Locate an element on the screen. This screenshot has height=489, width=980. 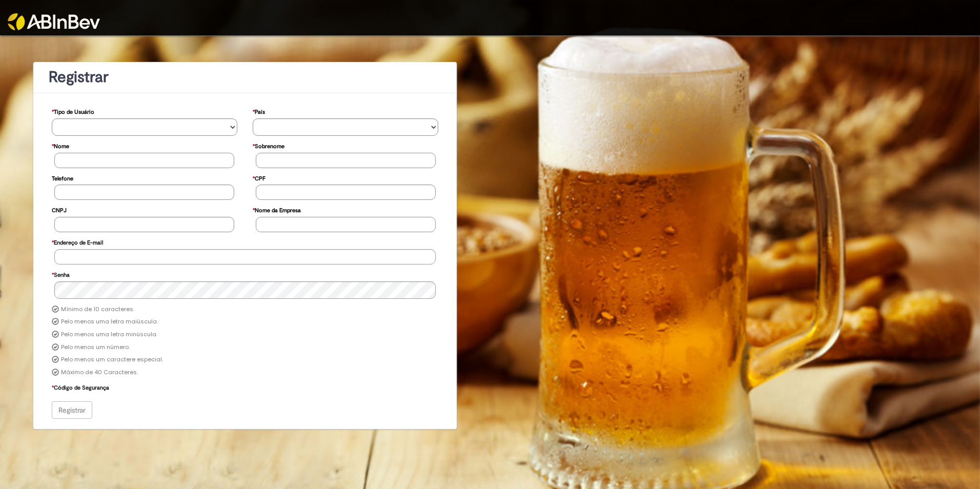
label: Pelo menos um caractere especial. is located at coordinates (112, 360).